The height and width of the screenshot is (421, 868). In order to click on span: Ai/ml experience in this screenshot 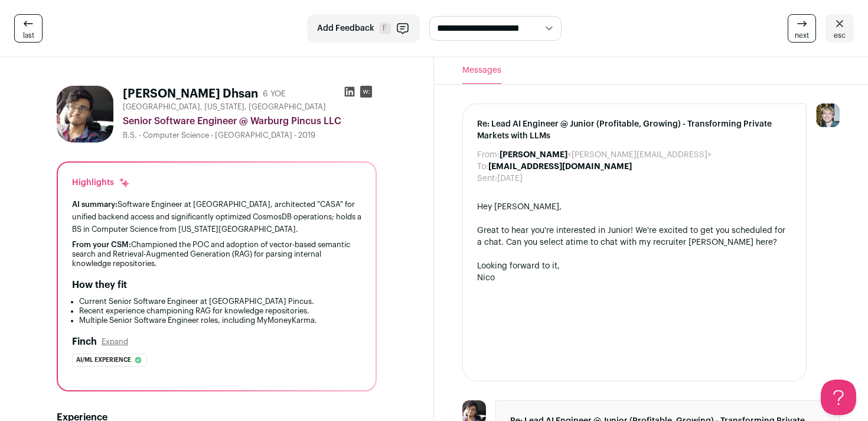, I will do `click(104, 360)`.